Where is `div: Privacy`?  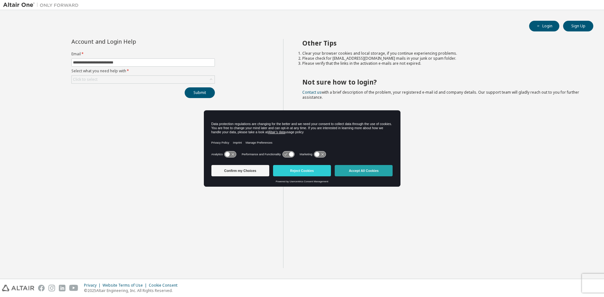 div: Privacy is located at coordinates (93, 286).